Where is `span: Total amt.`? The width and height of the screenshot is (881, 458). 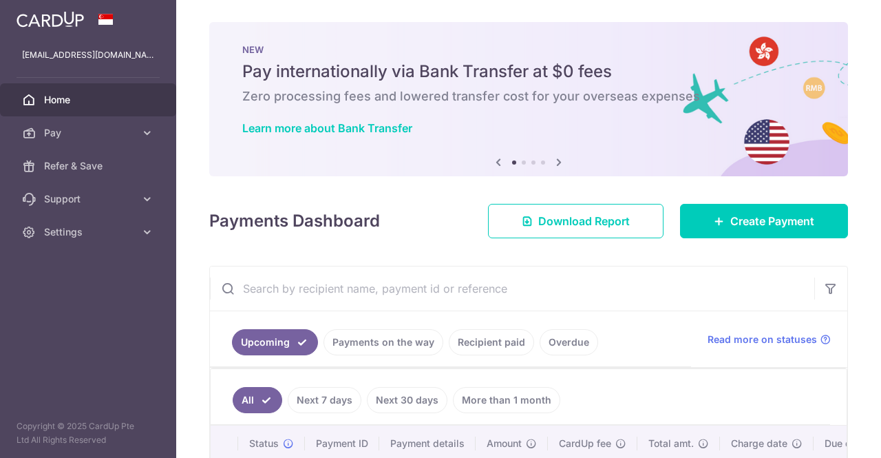 span: Total amt. is located at coordinates (671, 443).